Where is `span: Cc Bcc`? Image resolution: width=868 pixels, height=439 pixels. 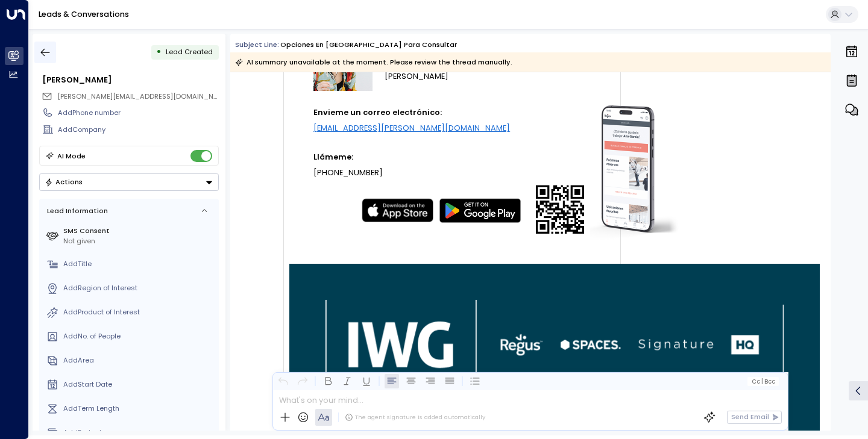 span: Cc Bcc is located at coordinates (763, 382).